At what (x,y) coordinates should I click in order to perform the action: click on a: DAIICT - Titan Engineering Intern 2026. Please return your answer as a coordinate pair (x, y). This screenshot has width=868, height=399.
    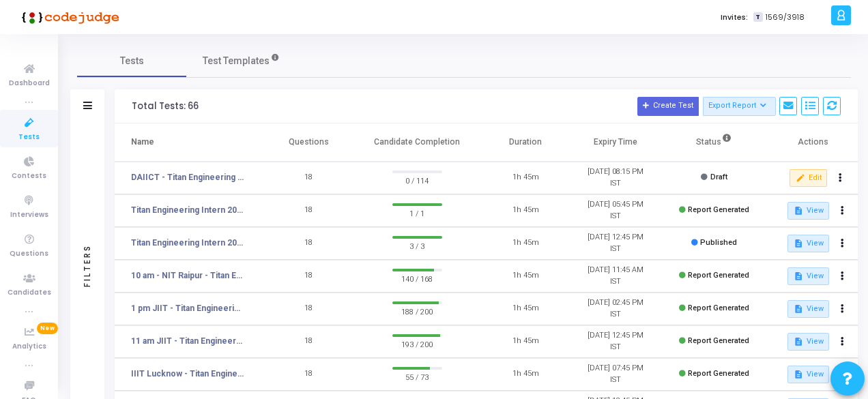
    Looking at the image, I should click on (187, 177).